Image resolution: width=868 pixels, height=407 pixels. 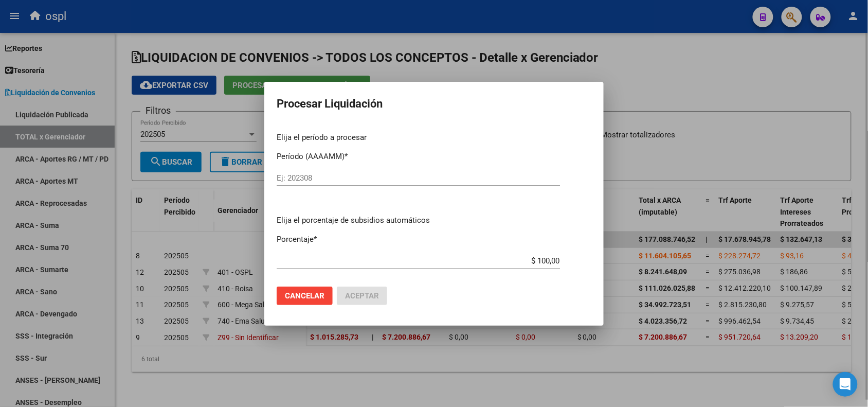 I want to click on button: Aceptar, so click(x=362, y=296).